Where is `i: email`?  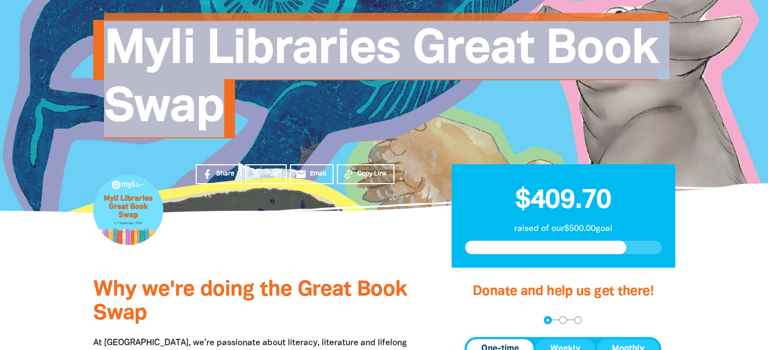 i: email is located at coordinates (301, 174).